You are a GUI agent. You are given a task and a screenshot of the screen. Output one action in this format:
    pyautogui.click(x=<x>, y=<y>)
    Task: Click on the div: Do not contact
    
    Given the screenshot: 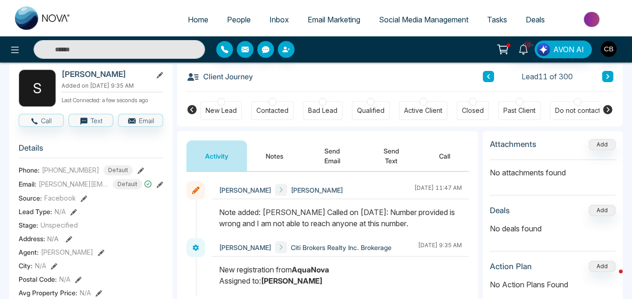 What is the action you would take?
    pyautogui.click(x=577, y=110)
    